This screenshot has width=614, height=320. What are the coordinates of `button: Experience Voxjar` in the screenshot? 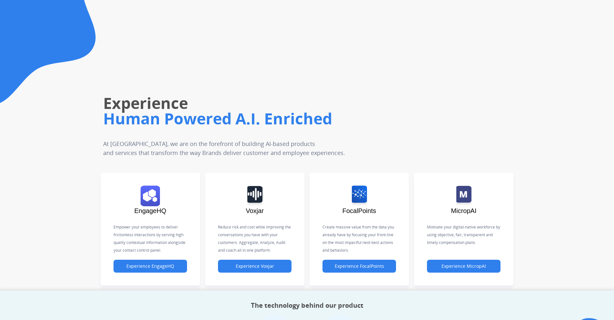 It's located at (255, 266).